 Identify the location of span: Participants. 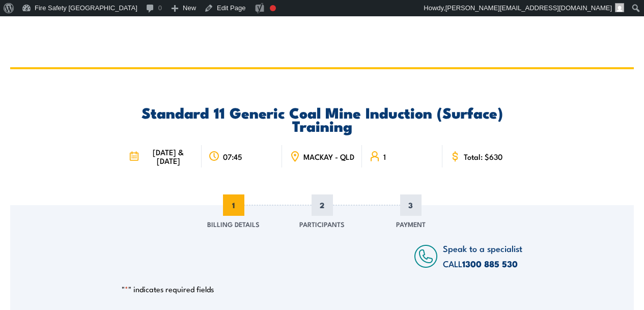
(322, 224).